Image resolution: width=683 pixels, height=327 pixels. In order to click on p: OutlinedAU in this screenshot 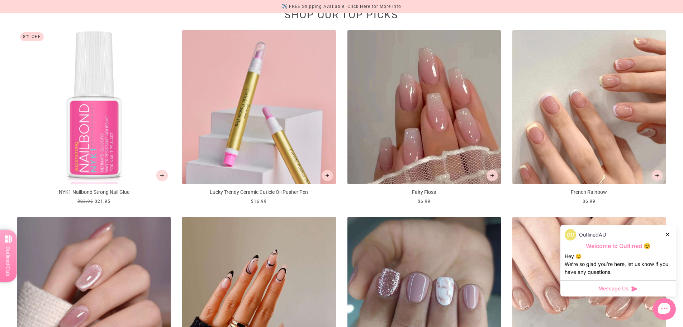, I will do `click(593, 235)`.